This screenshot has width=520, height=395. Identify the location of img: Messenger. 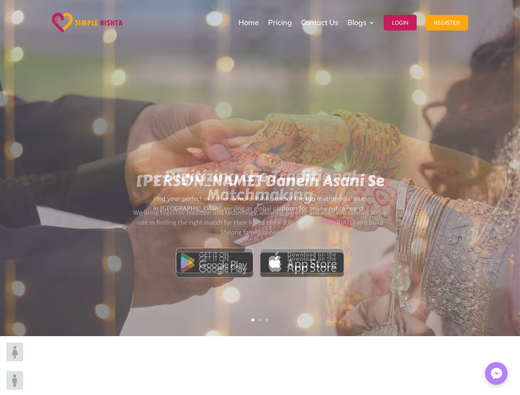
(496, 374).